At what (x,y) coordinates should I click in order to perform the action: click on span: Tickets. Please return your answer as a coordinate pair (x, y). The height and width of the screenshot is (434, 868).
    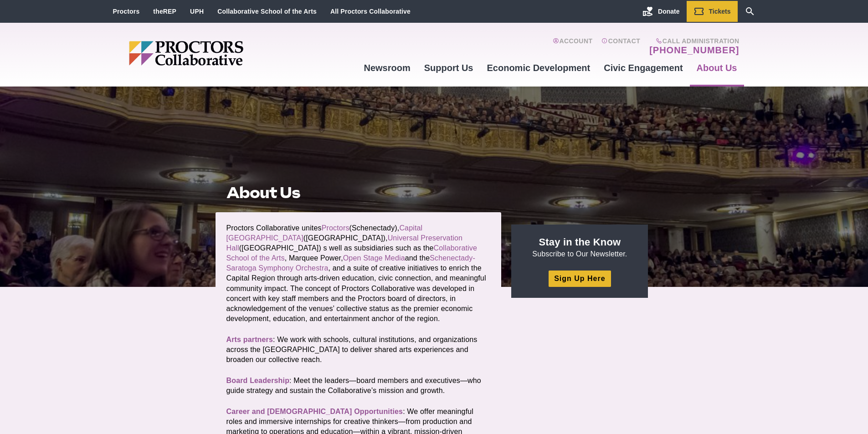
    Looking at the image, I should click on (720, 11).